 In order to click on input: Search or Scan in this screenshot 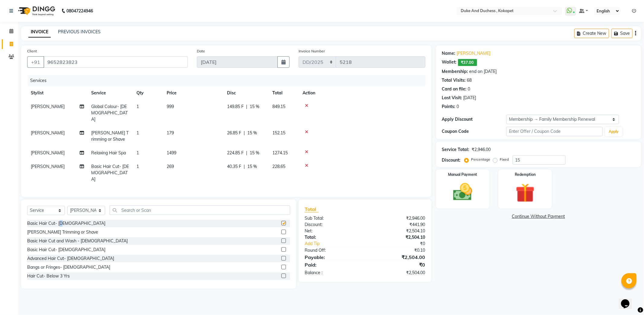, I will do `click(200, 210)`.